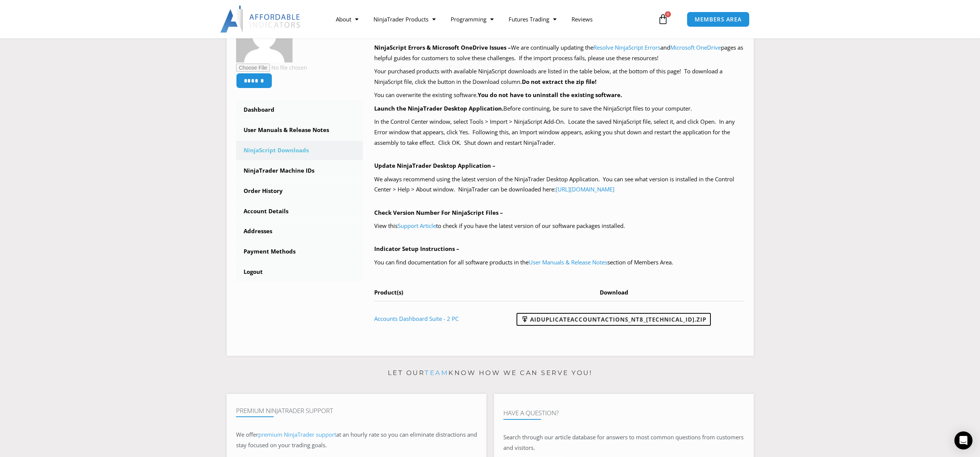 This screenshot has height=457, width=980. What do you see at coordinates (663, 19) in the screenshot?
I see `a: 0` at bounding box center [663, 19].